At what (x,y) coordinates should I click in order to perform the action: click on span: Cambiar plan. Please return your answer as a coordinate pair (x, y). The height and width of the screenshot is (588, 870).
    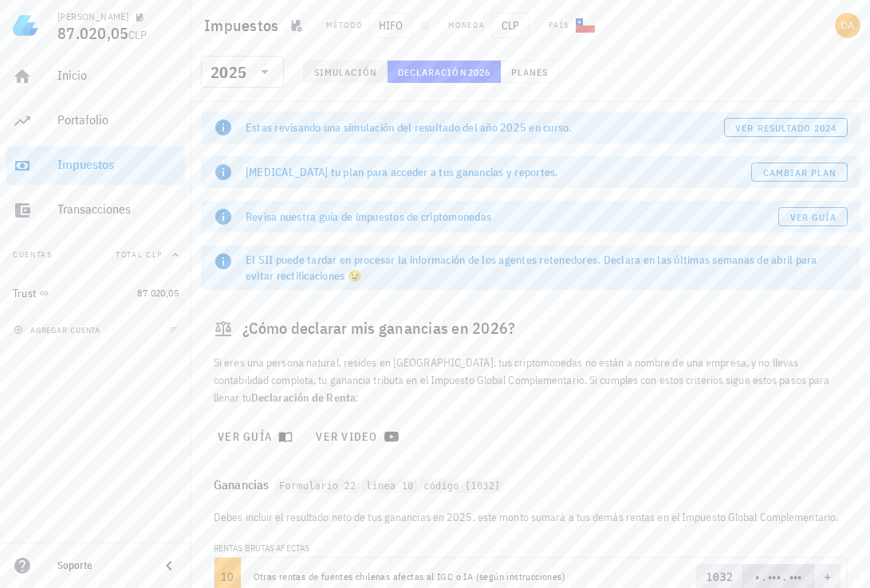
    Looking at the image, I should click on (800, 172).